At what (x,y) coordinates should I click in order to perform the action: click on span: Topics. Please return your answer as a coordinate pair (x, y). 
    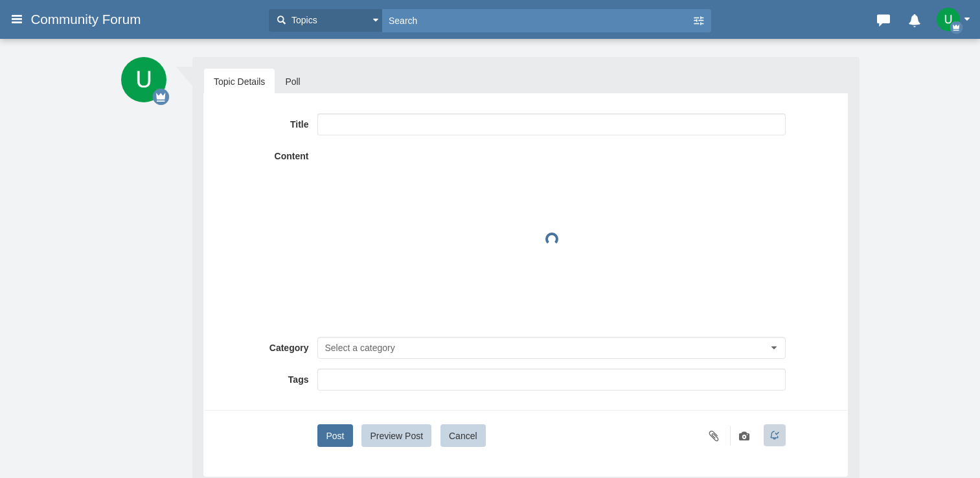
    Looking at the image, I should click on (302, 20).